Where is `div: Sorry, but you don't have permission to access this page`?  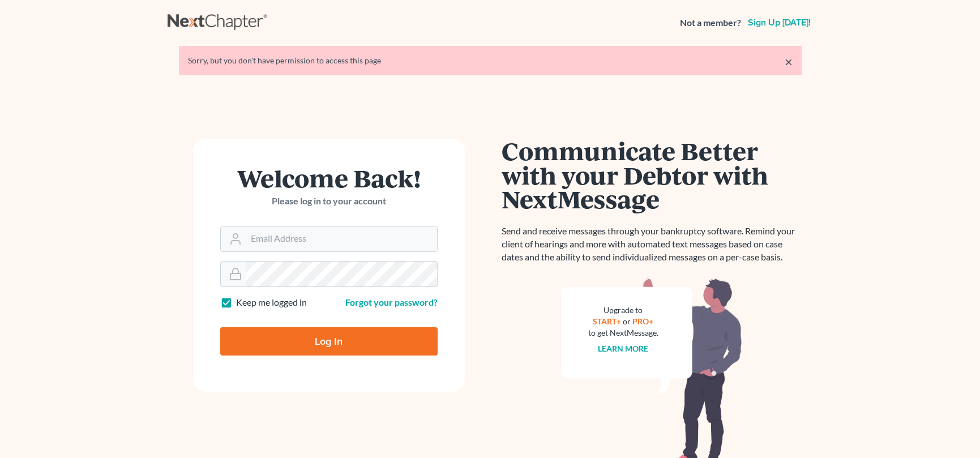 div: Sorry, but you don't have permission to access this page is located at coordinates (491, 61).